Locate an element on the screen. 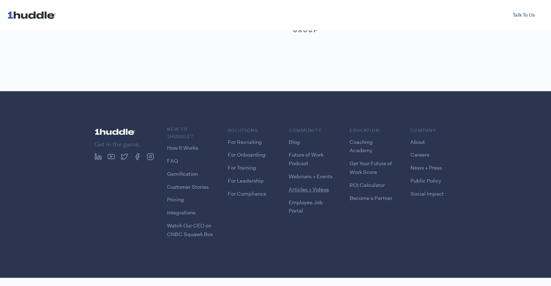 This screenshot has height=286, width=551. a: Webinars + Events is located at coordinates (310, 177).